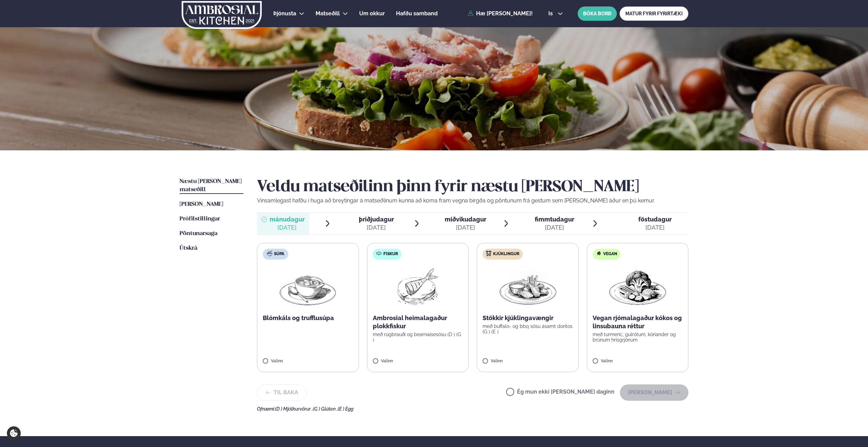 The height and width of the screenshot is (447, 868). Describe the element at coordinates (417, 13) in the screenshot. I see `span: Hafðu samband` at that location.